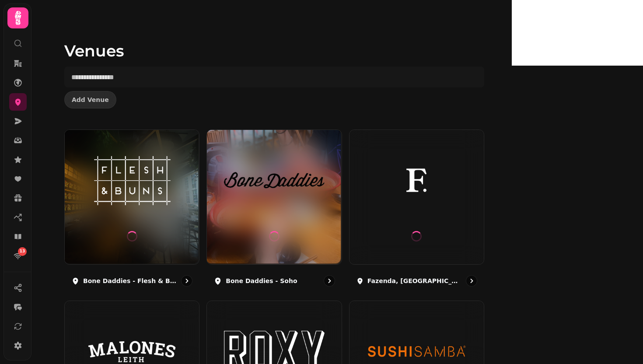 Image resolution: width=643 pixels, height=364 pixels. I want to click on h1: Venues, so click(274, 40).